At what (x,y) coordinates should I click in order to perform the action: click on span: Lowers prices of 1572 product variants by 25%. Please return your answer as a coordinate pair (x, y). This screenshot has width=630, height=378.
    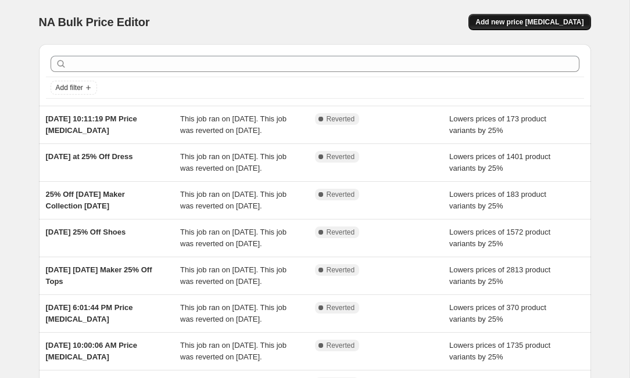
    Looking at the image, I should click on (500, 238).